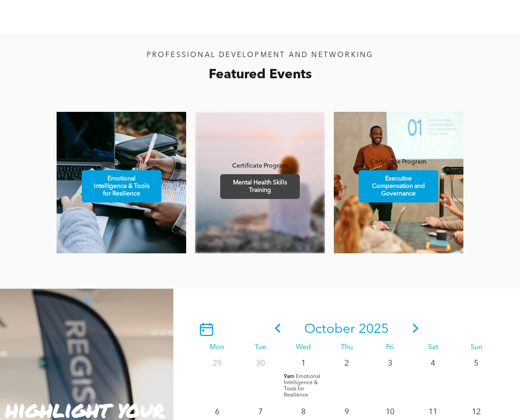 This screenshot has width=520, height=420. I want to click on span: 2025, so click(373, 329).